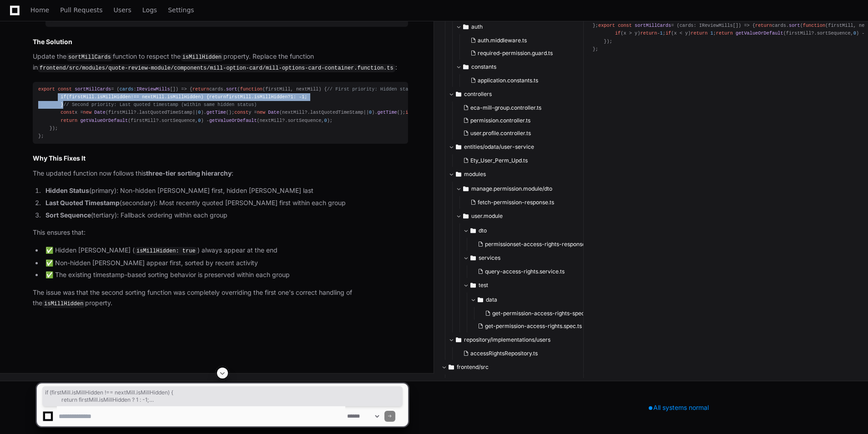  What do you see at coordinates (39, 10) in the screenshot?
I see `span: Home` at bounding box center [39, 10].